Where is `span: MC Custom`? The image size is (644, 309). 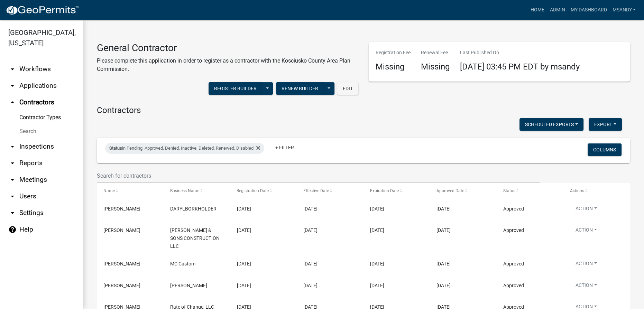 span: MC Custom is located at coordinates (183, 264).